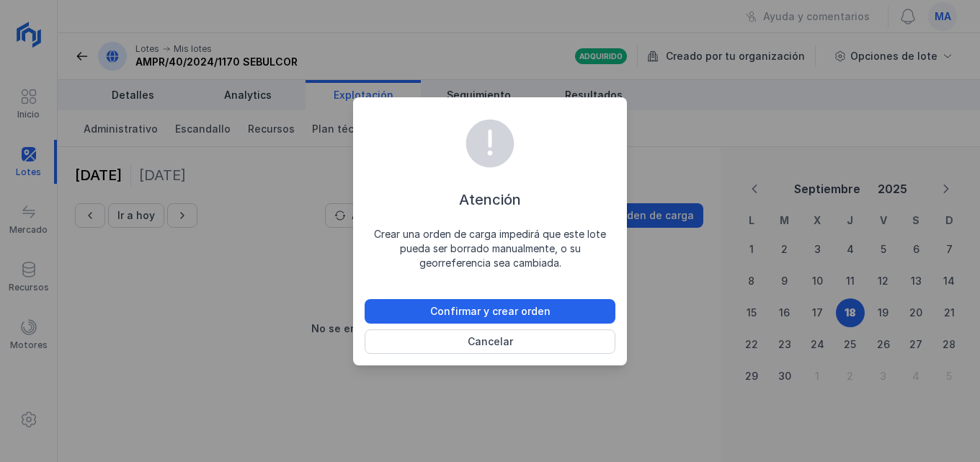 Image resolution: width=980 pixels, height=462 pixels. What do you see at coordinates (490, 249) in the screenshot?
I see `div: Crear una orden de carga impedirá que este lote pueda ser borrado manualmente, o su georreferenci...` at bounding box center [490, 249].